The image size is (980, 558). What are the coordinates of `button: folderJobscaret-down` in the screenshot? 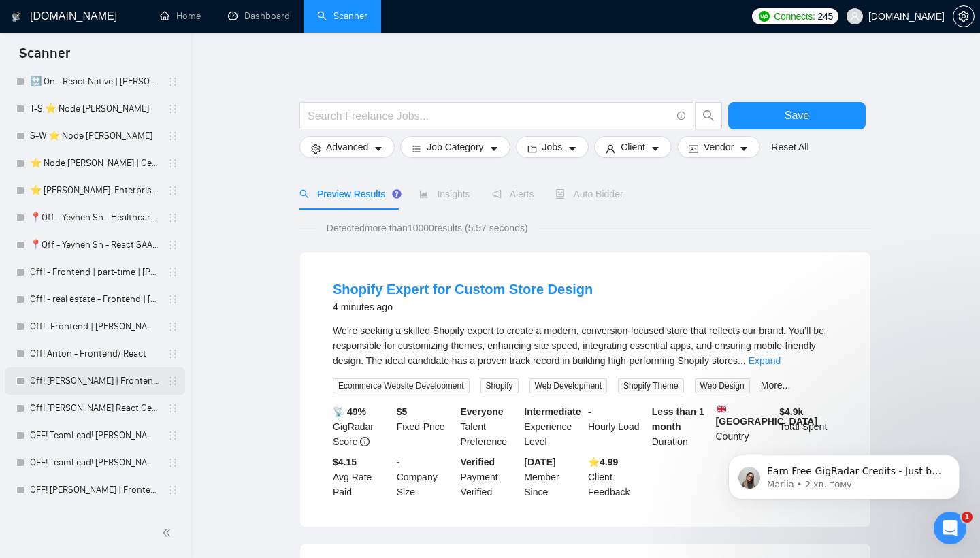 It's located at (552, 147).